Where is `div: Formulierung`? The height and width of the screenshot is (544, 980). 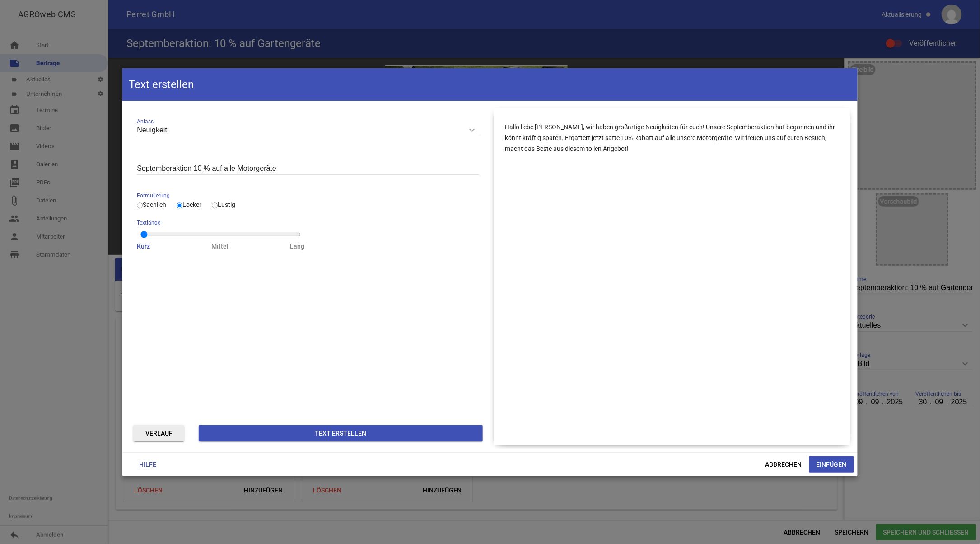 div: Formulierung is located at coordinates (308, 195).